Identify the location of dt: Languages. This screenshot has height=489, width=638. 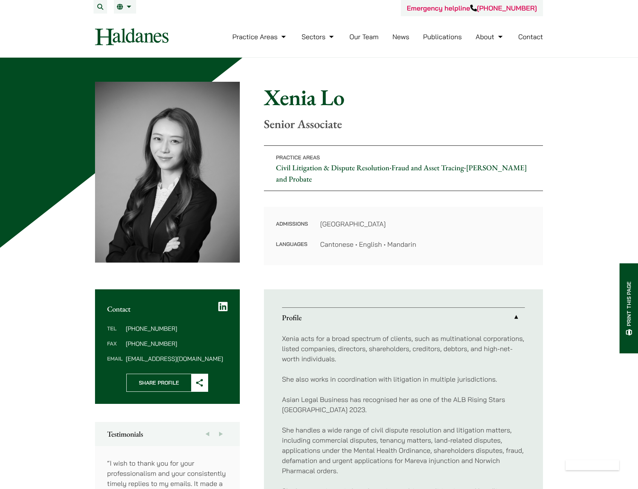
(292, 244).